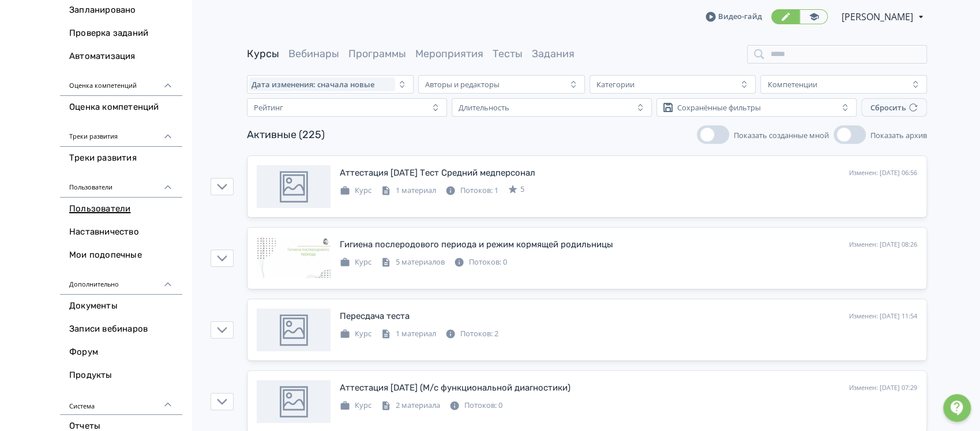  Describe the element at coordinates (121, 281) in the screenshot. I see `div: Дополнительно` at that location.